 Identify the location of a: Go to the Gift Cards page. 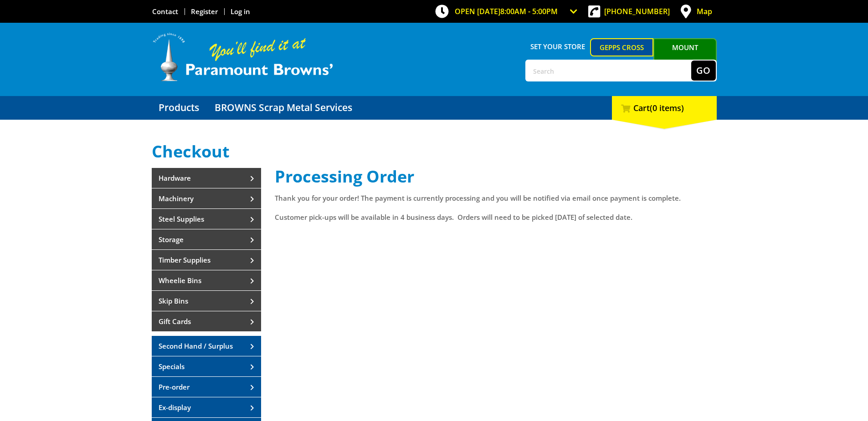
(207, 321).